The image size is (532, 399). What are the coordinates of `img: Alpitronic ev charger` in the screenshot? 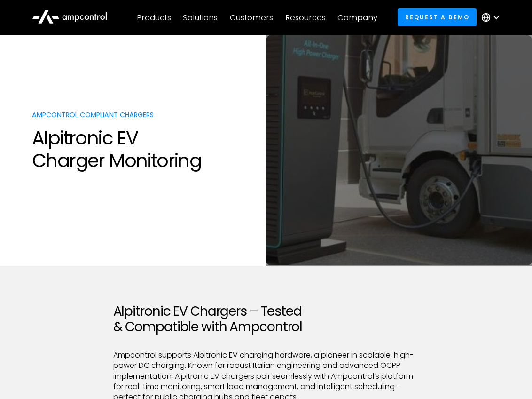 It's located at (399, 150).